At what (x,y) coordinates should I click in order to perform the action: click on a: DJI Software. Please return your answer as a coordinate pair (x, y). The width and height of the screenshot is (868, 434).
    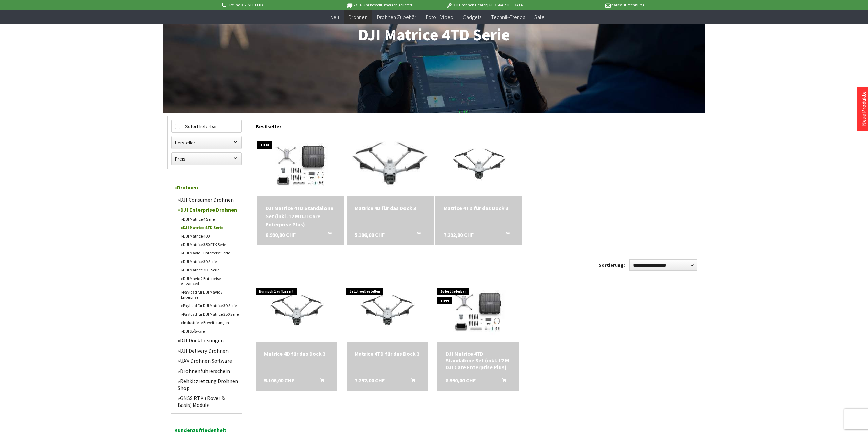
    Looking at the image, I should click on (210, 330).